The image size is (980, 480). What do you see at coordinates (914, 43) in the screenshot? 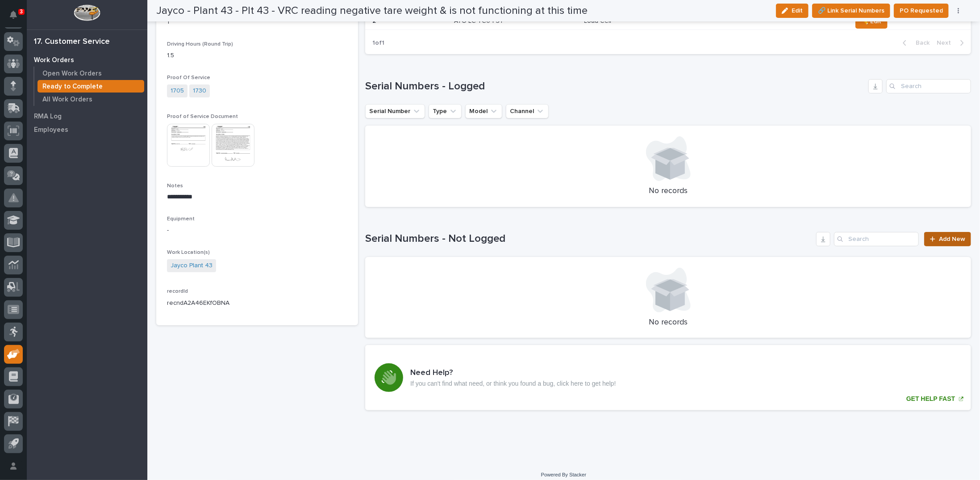
I see `button: Back` at bounding box center [914, 43].